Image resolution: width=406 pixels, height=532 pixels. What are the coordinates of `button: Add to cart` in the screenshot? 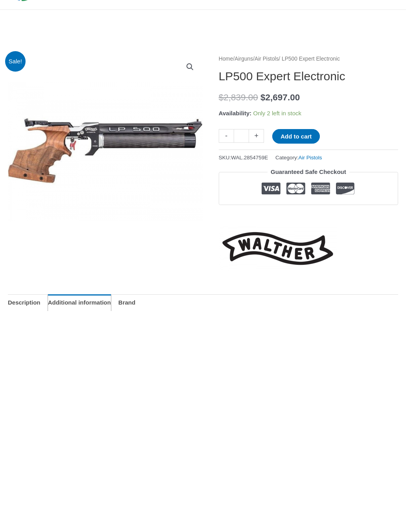 It's located at (296, 136).